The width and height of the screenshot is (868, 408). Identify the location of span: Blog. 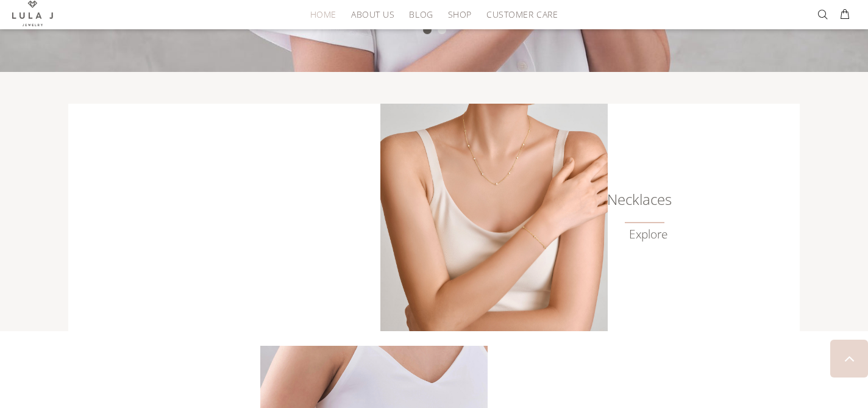
(421, 14).